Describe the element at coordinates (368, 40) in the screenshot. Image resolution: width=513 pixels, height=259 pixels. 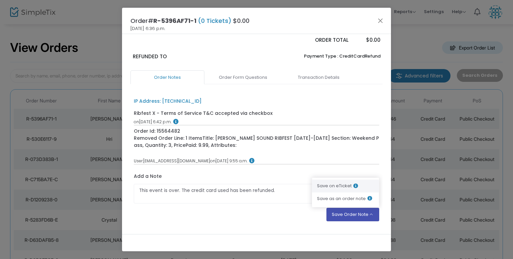
I see `p: $0.00` at that location.